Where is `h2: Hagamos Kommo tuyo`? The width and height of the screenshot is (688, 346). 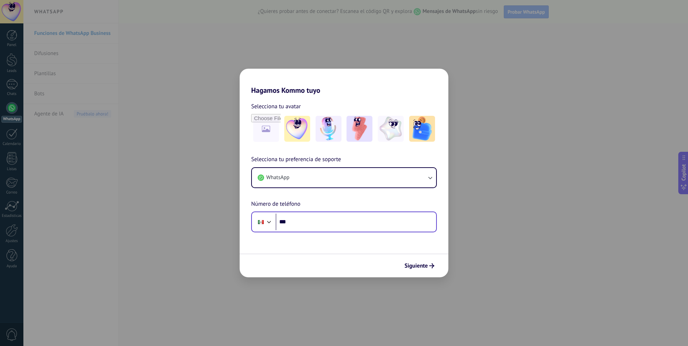
h2: Hagamos Kommo tuyo is located at coordinates (344, 82).